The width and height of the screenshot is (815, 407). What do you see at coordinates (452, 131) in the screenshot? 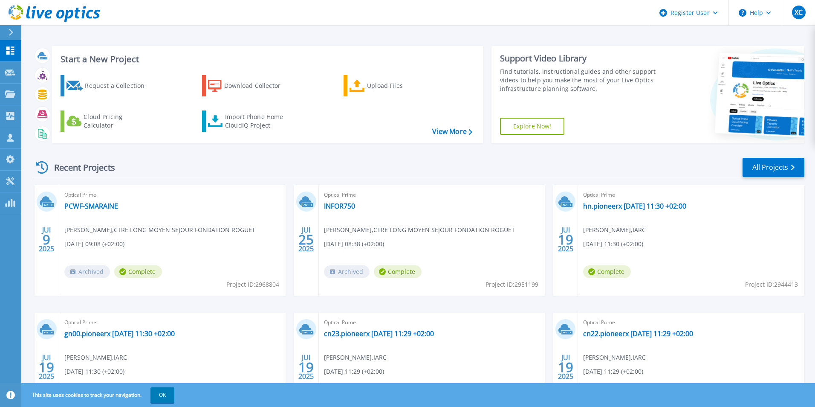
I see `a: View More` at bounding box center [452, 131].